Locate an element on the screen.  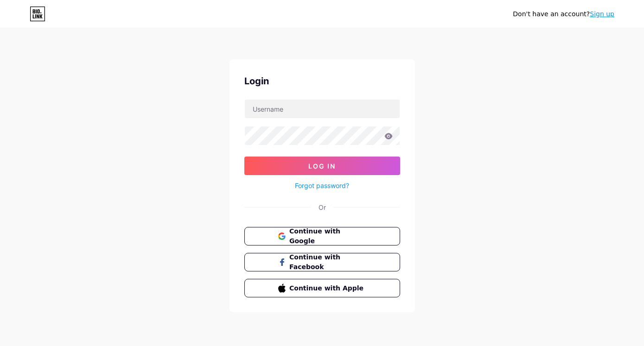
a: Continue with Google is located at coordinates (322, 236).